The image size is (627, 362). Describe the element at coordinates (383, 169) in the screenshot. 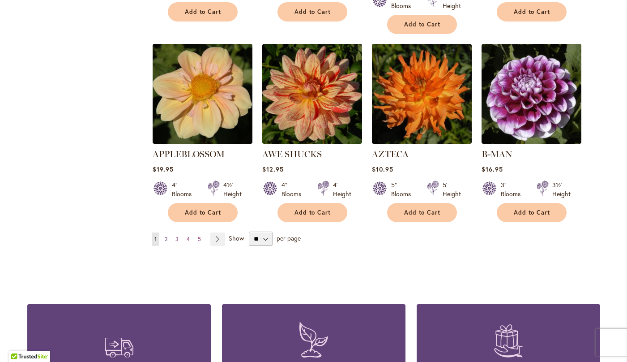

I see `span: $10.95` at that location.